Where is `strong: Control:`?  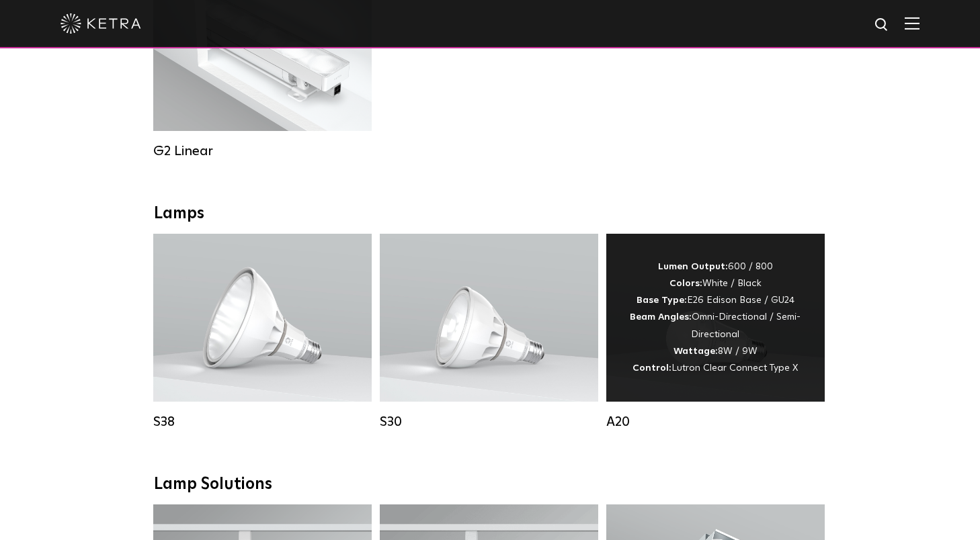
strong: Control: is located at coordinates (653, 368).